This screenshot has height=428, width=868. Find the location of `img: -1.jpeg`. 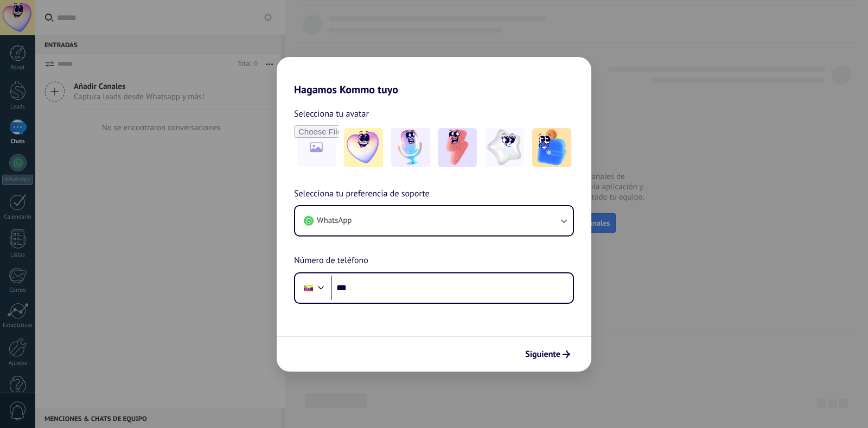

img: -1.jpeg is located at coordinates (364, 148).